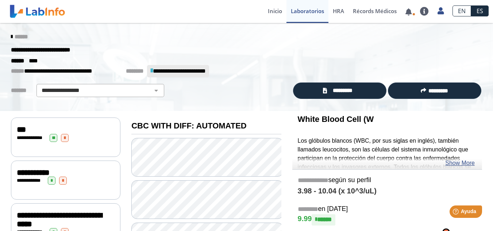  What do you see at coordinates (387, 180) in the screenshot?
I see `h5: según su perfil` at bounding box center [387, 180].